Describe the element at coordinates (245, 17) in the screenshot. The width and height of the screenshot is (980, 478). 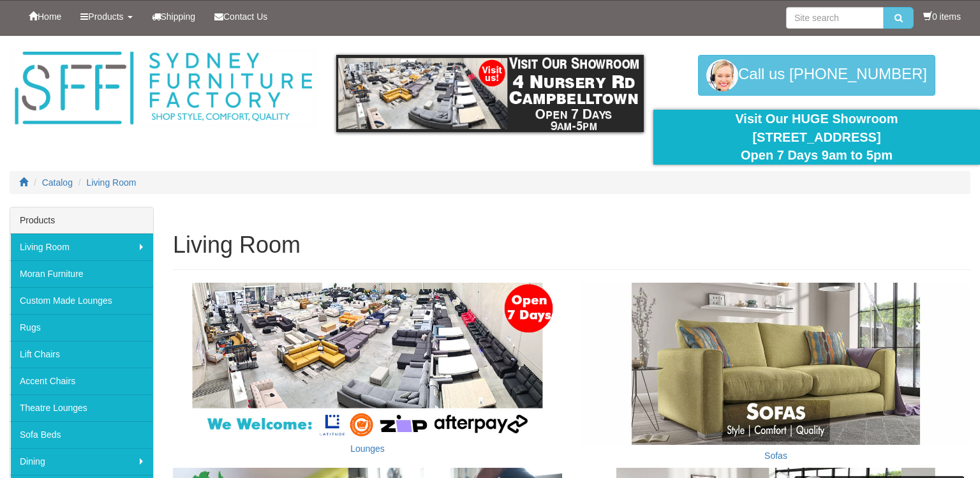
I see `span: Contact Us` at that location.